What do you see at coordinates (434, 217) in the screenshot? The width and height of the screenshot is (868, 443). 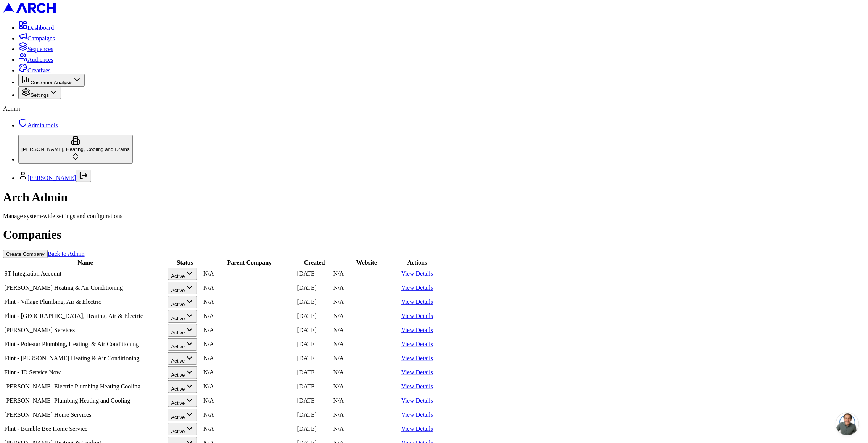 I see `div: Manage system-wide settings and configurations` at bounding box center [434, 217].